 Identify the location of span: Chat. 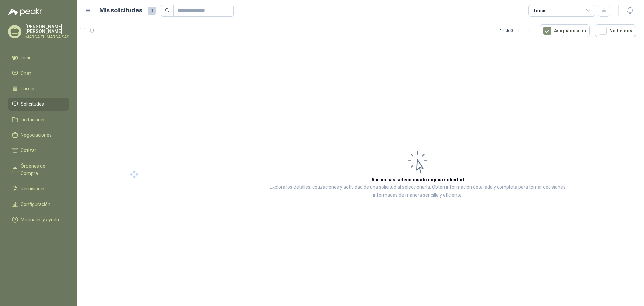
(26, 73).